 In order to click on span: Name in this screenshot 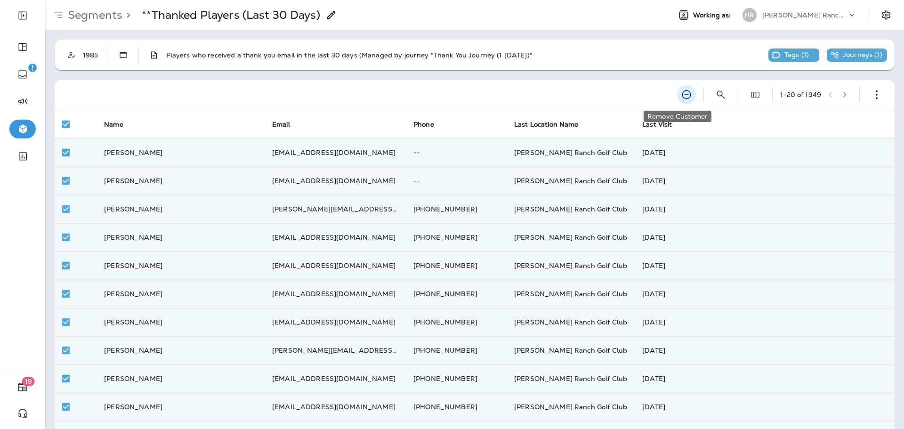, I will do `click(113, 124)`.